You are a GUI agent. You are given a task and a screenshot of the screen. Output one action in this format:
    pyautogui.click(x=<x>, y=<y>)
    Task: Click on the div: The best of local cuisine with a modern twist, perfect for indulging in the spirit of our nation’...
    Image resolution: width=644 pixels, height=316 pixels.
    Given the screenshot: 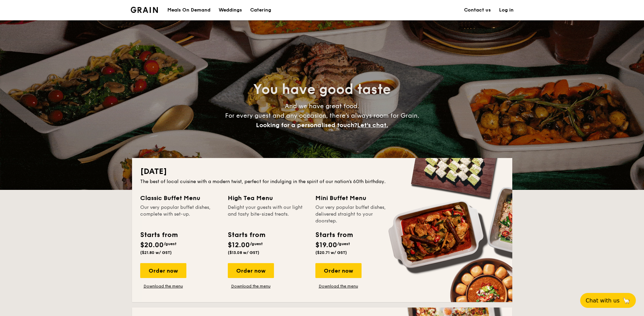 What is the action you would take?
    pyautogui.click(x=322, y=182)
    